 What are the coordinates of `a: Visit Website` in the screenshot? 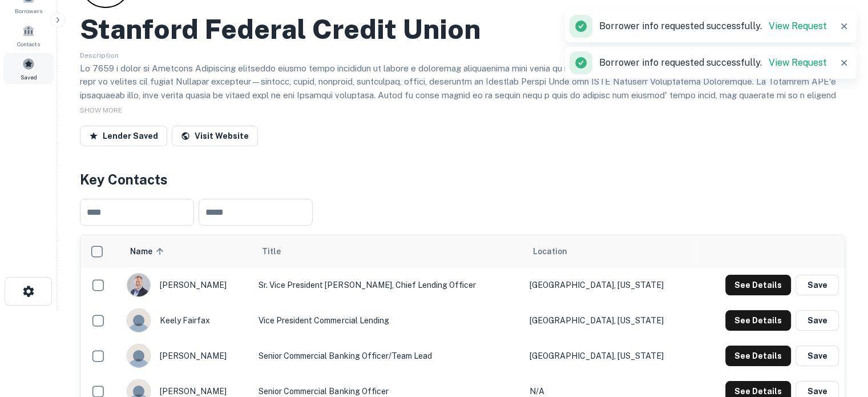 It's located at (214, 136).